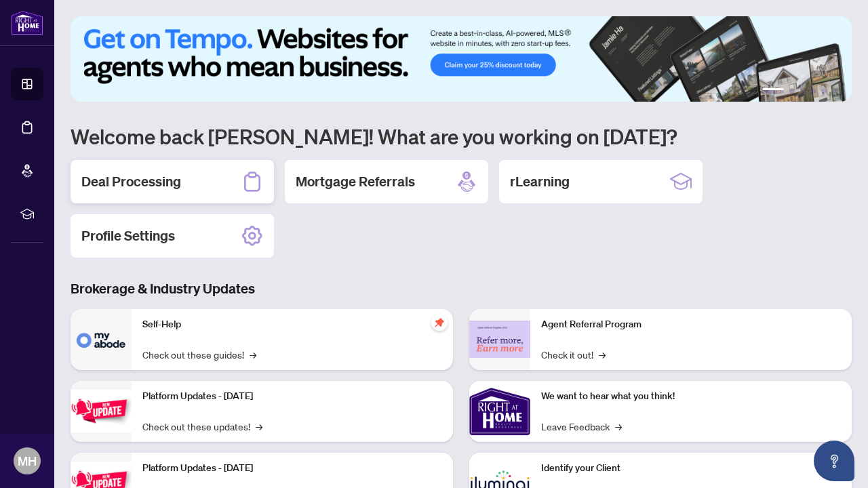 This screenshot has width=868, height=488. What do you see at coordinates (540, 182) in the screenshot?
I see `h2: rLearning` at bounding box center [540, 182].